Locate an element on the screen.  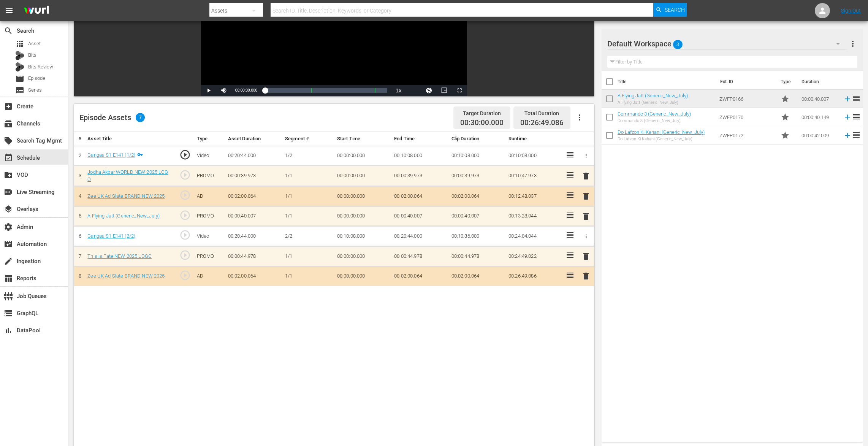
span: VOD is located at coordinates (9, 175).